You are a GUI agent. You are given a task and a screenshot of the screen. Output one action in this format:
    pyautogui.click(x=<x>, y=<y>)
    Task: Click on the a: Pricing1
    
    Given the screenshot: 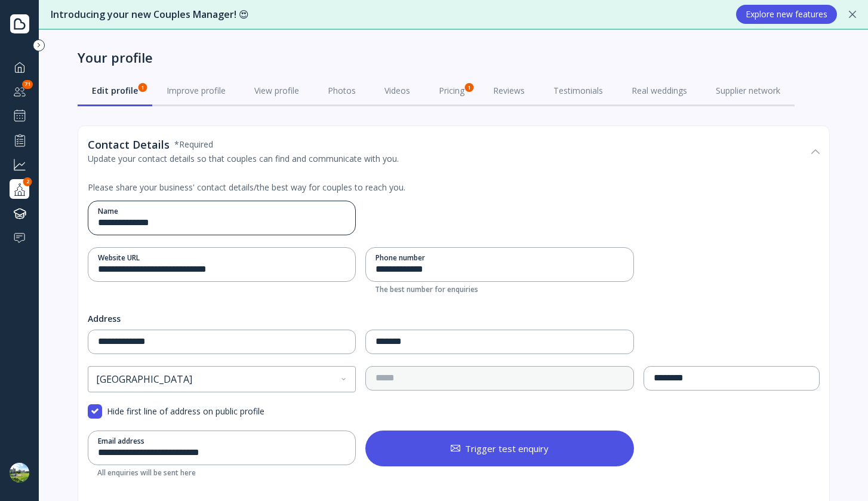 What is the action you would take?
    pyautogui.click(x=451, y=91)
    